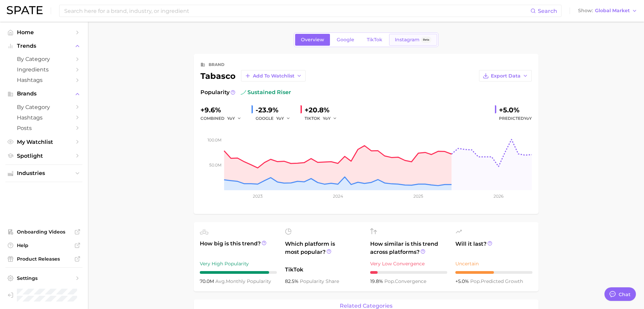 The image size is (644, 309). Describe the element at coordinates (586, 10) in the screenshot. I see `span: Show` at that location.